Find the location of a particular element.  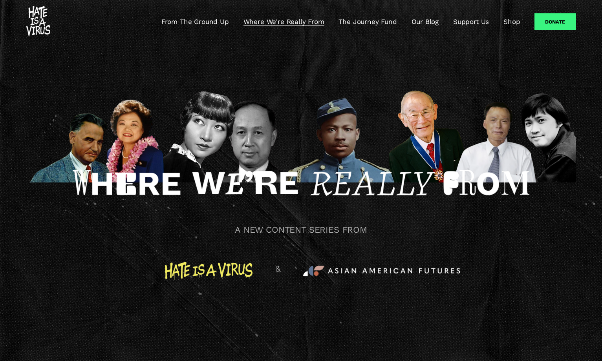

p: A NEW CONTENT SERIES FROM is located at coordinates (301, 230).